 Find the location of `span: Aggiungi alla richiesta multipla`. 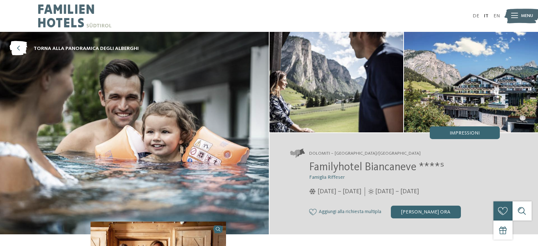

span: Aggiungi alla richiesta multipla is located at coordinates (350, 212).